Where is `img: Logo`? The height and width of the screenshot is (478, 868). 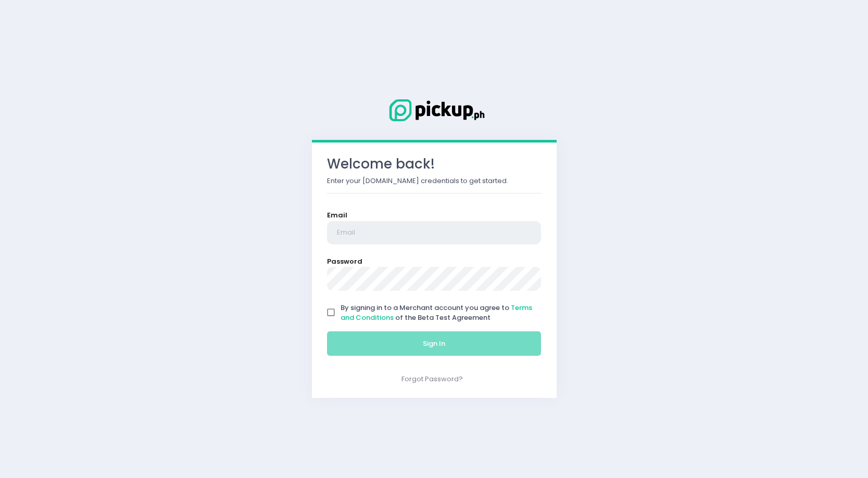
img: Logo is located at coordinates (434, 110).